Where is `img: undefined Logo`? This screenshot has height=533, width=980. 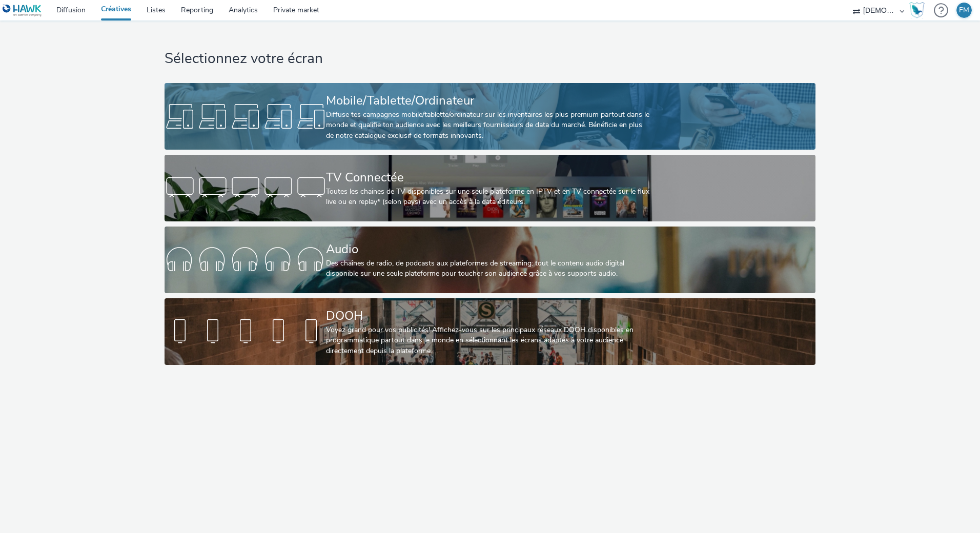
img: undefined Logo is located at coordinates (22, 10).